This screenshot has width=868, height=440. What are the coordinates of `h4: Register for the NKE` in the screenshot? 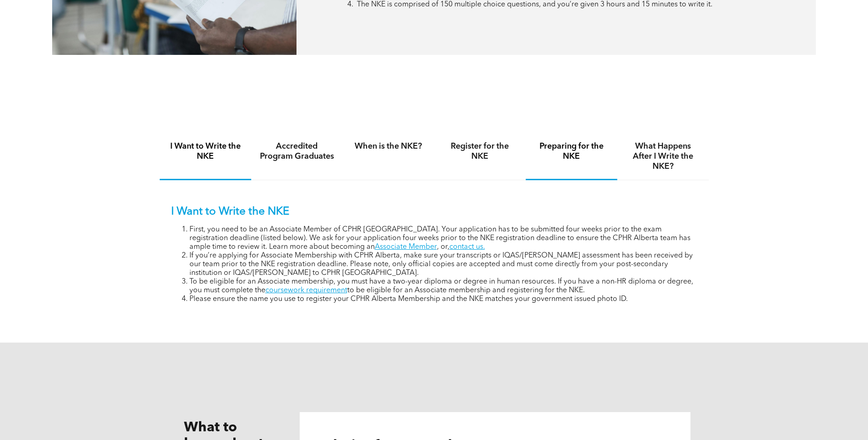 It's located at (480, 151).